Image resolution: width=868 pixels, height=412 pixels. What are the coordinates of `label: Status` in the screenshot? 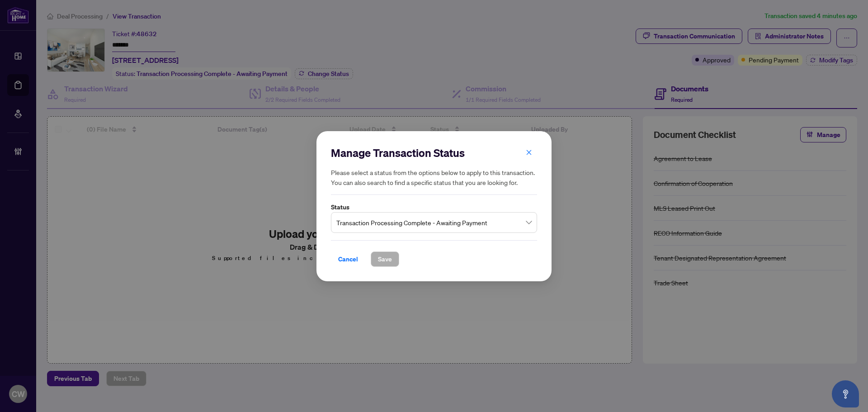 It's located at (434, 208).